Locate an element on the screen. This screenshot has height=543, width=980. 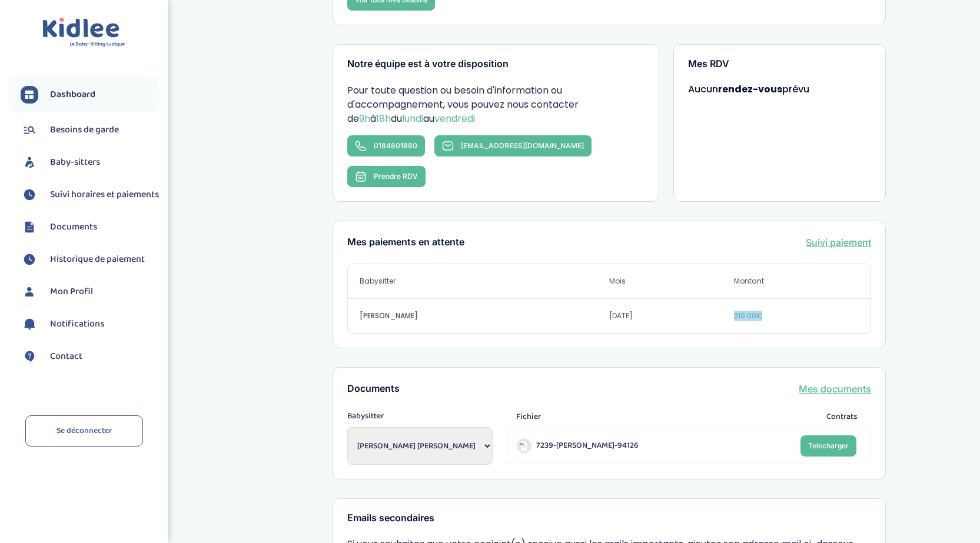
span: Telecharger is located at coordinates (828, 446).